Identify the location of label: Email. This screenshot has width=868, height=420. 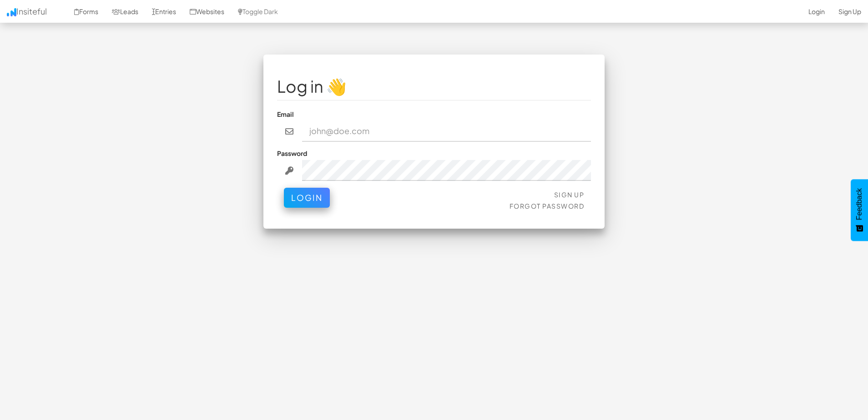
(285, 114).